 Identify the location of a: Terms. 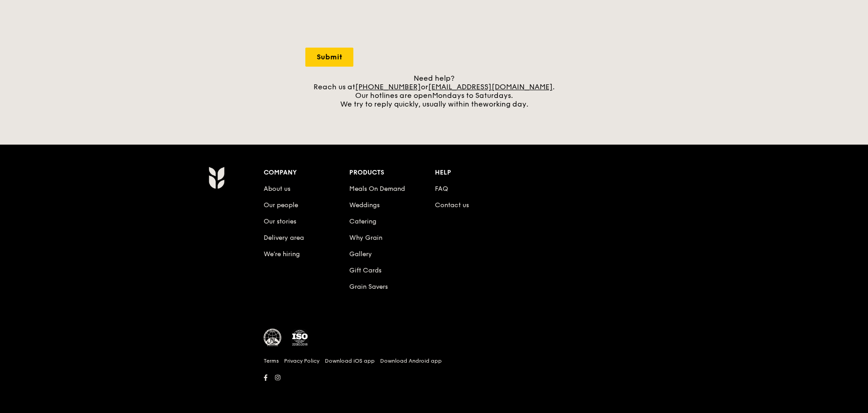
(271, 361).